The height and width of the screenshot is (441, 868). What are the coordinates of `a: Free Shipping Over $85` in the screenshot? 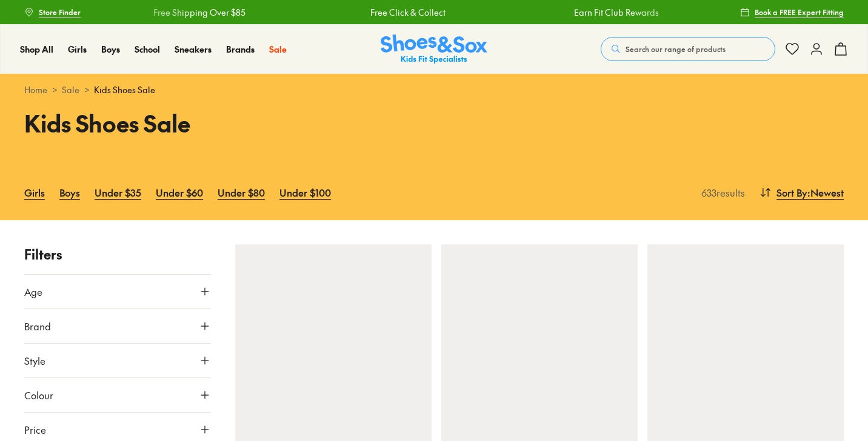 It's located at (194, 12).